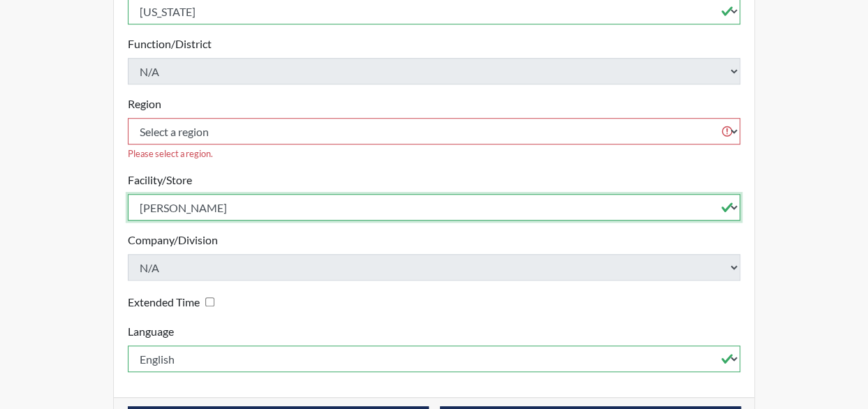 This screenshot has width=868, height=409. What do you see at coordinates (170, 44) in the screenshot?
I see `label: Function/District` at bounding box center [170, 44].